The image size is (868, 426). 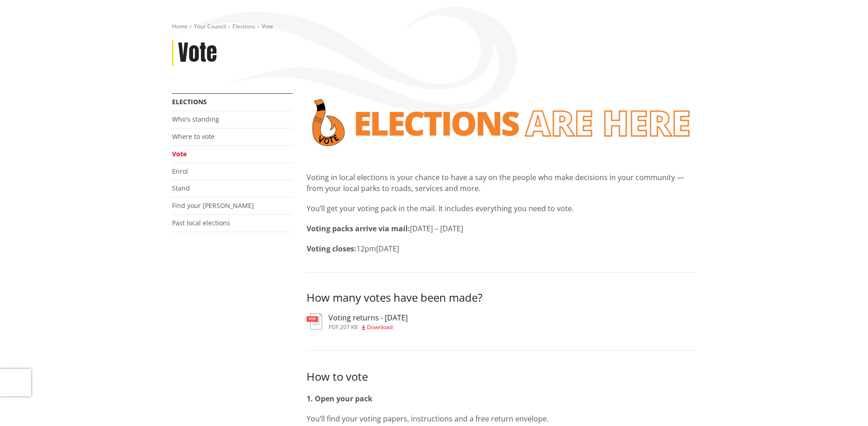 I want to click on a: Where to vote, so click(x=193, y=136).